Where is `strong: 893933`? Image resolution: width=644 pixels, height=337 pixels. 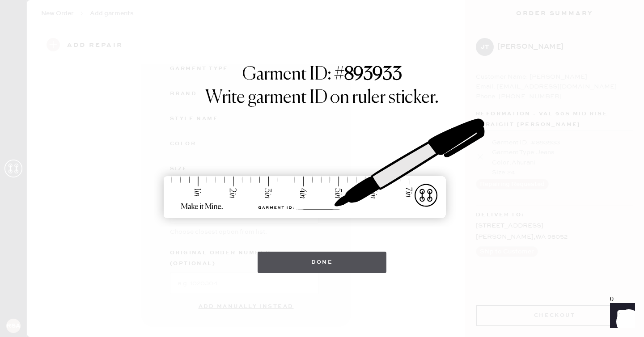 strong: 893933 is located at coordinates (373, 75).